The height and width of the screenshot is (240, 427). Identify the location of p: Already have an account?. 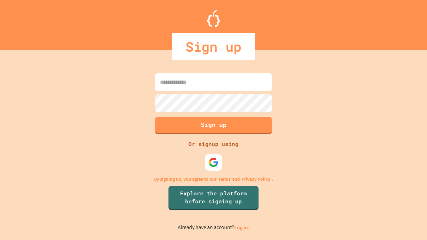
(213, 227).